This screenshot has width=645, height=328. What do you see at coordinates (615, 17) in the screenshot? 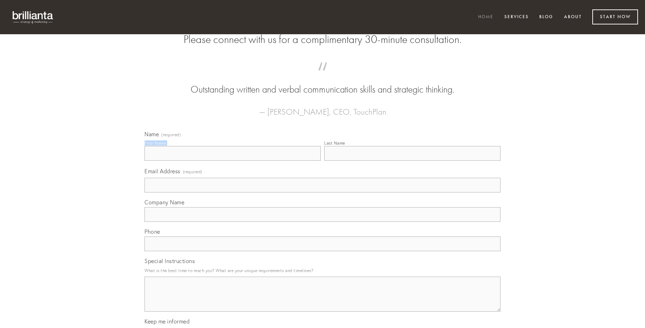
I see `a: Start Now` at bounding box center [615, 17].